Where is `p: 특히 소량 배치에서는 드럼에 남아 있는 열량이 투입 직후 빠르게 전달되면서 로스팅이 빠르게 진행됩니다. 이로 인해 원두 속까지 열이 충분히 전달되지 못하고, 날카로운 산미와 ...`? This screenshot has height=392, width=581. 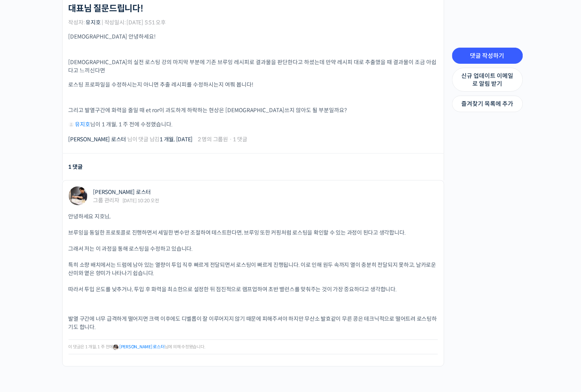
p: 특히 소량 배치에서는 드럼에 남아 있는 열량이 투입 직후 빠르게 전달되면서 로스팅이 빠르게 진행됩니다. 이로 인해 원두 속까지 열이 충분히 전달되지 못하고, 날카로운 산미와 ... is located at coordinates (253, 270).